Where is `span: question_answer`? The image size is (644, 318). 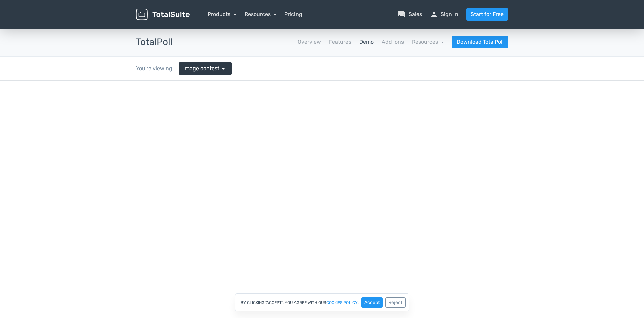
span: question_answer is located at coordinates (402, 14).